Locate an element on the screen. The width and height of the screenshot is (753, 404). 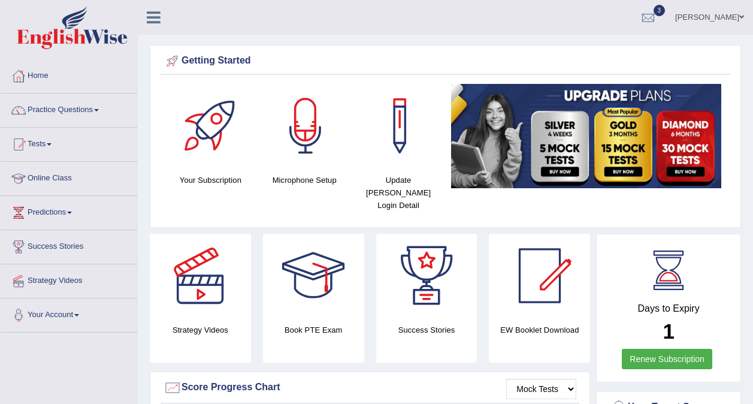
h4: Your Subscription is located at coordinates (210, 180).